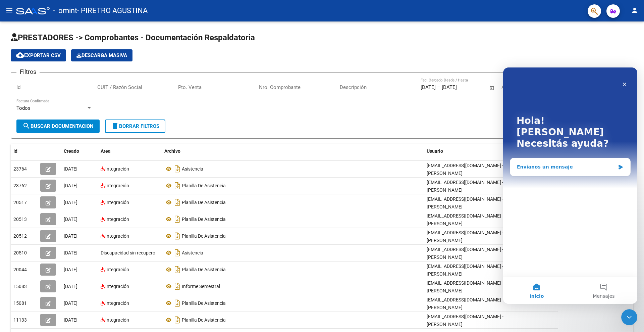 The image size is (644, 332). Describe the element at coordinates (20, 270) in the screenshot. I see `span: 20044` at that location.